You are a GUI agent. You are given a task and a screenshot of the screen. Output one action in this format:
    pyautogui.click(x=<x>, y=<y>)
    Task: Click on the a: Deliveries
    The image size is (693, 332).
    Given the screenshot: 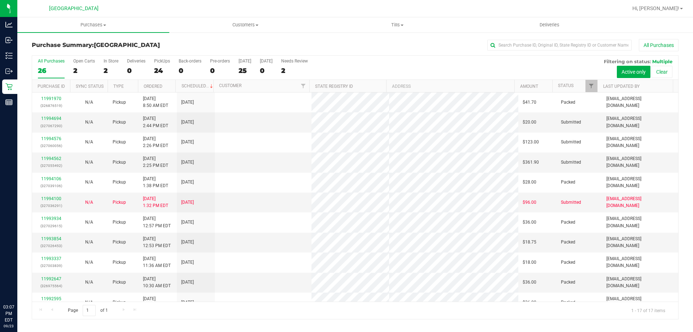 What is the action you would take?
    pyautogui.click(x=550, y=25)
    